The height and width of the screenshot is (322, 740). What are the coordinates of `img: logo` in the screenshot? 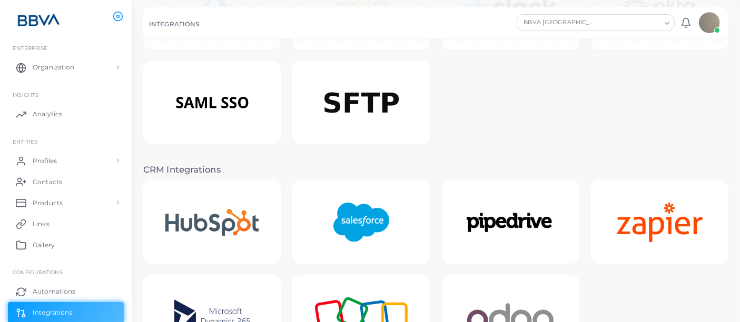 It's located at (38, 19).